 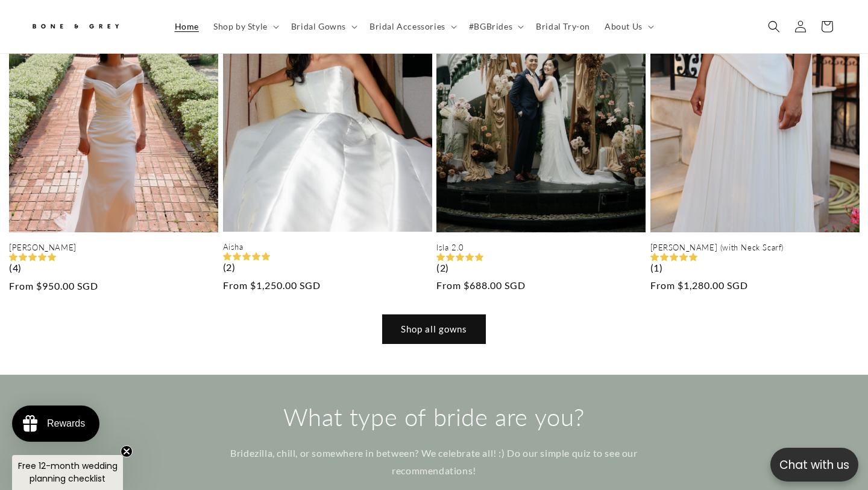 I want to click on summary: Bridal Gowns, so click(x=323, y=27).